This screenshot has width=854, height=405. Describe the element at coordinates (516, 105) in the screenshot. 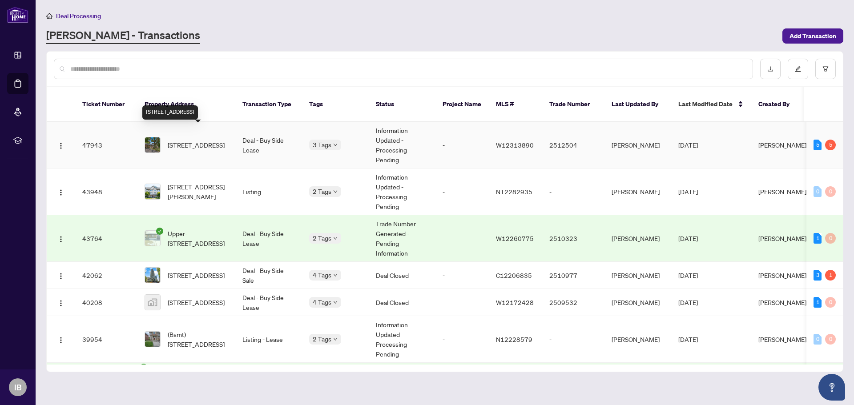

I see `th: MLS #` at that location.